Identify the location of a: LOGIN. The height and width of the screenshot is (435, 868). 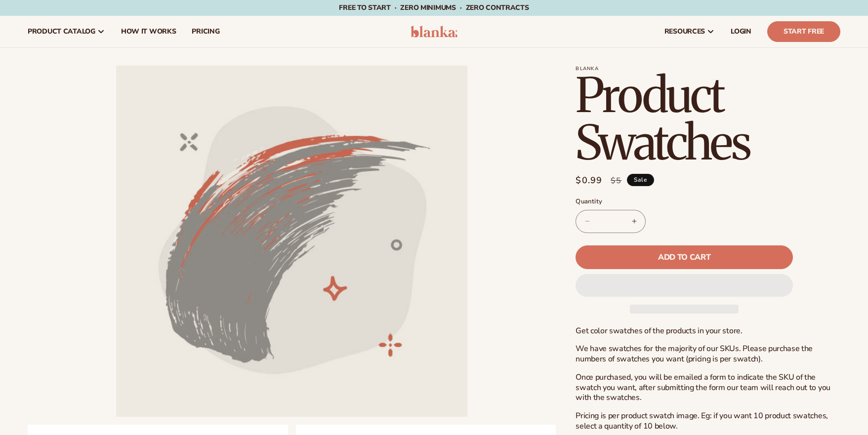
(741, 32).